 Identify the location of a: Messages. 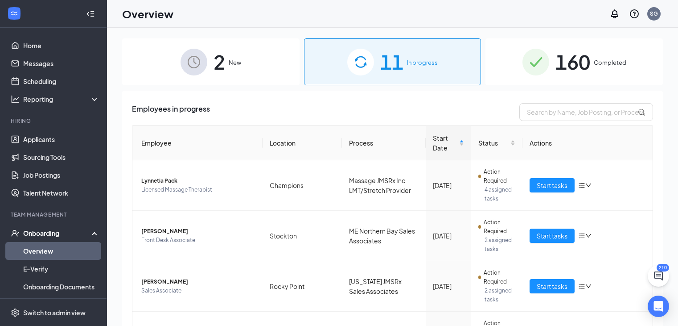
(61, 63).